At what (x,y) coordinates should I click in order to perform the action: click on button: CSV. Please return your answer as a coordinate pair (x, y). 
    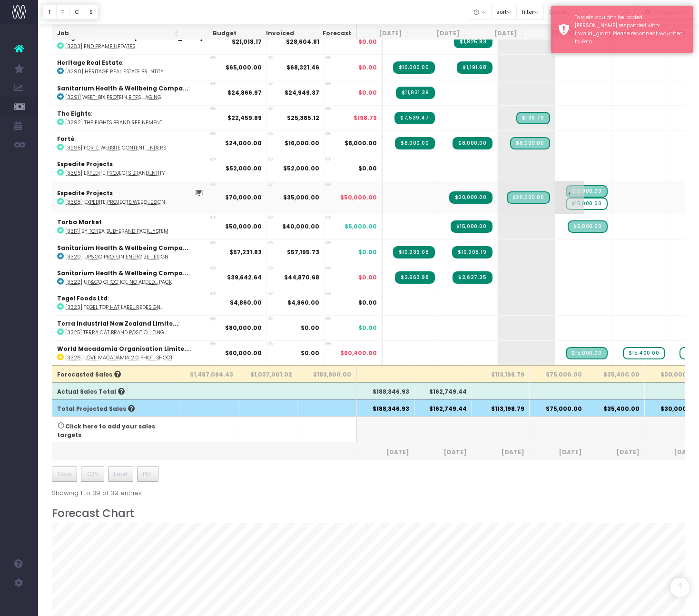
    Looking at the image, I should click on (92, 474).